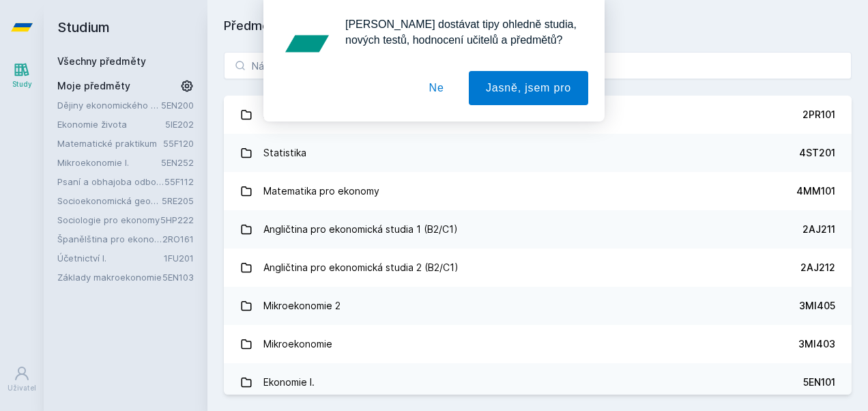 The width and height of the screenshot is (868, 411). Describe the element at coordinates (818, 268) in the screenshot. I see `div: 2AJ212` at that location.